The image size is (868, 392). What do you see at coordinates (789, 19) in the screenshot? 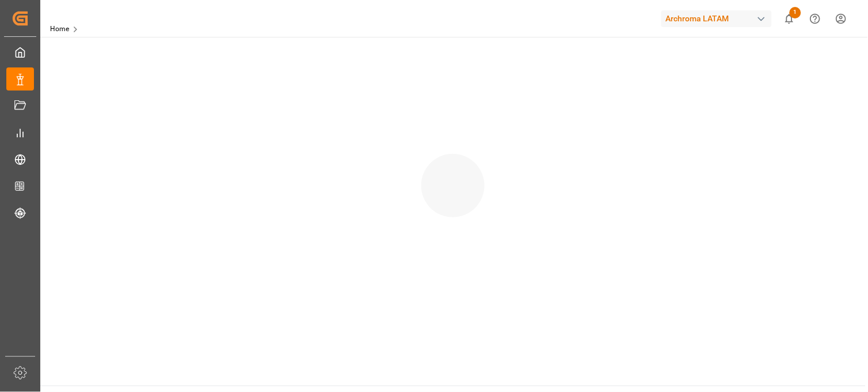
I see `button: show 1 new notifications` at bounding box center [789, 19].